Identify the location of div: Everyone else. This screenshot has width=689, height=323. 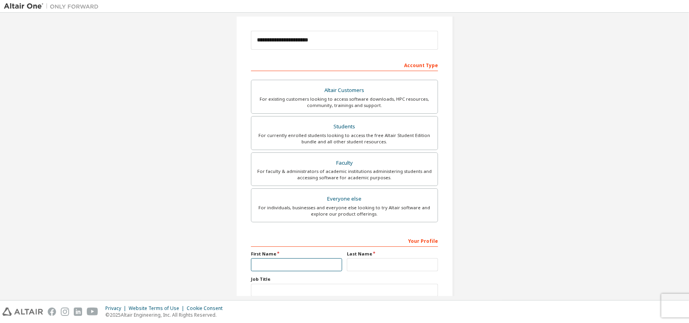
(345, 199).